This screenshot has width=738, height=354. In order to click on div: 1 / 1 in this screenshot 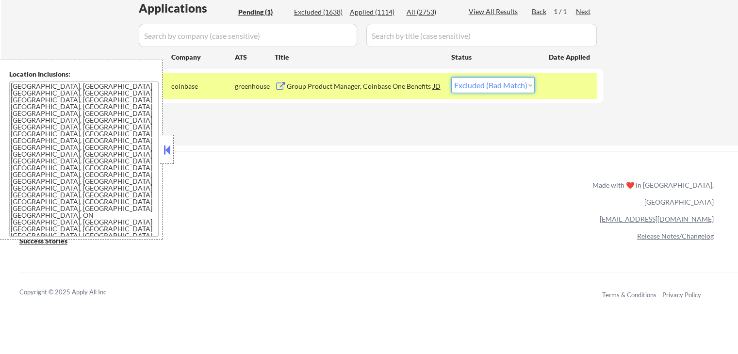, I will do `click(565, 12)`.